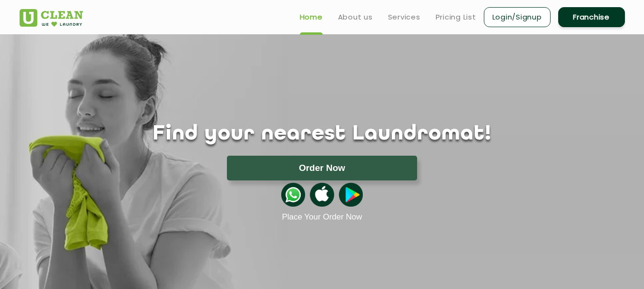 The image size is (644, 289). What do you see at coordinates (311, 17) in the screenshot?
I see `a: Home` at bounding box center [311, 17].